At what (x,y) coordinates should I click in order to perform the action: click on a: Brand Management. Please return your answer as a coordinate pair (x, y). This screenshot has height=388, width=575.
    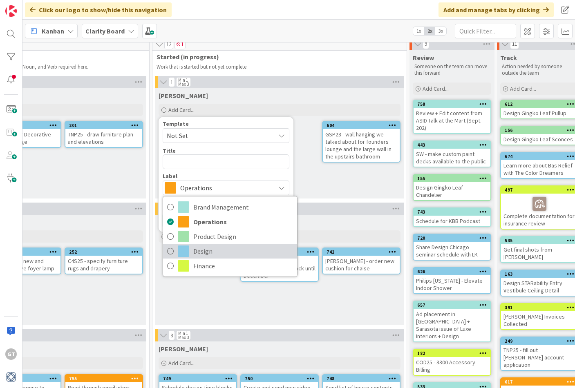
    Looking at the image, I should click on (230, 207).